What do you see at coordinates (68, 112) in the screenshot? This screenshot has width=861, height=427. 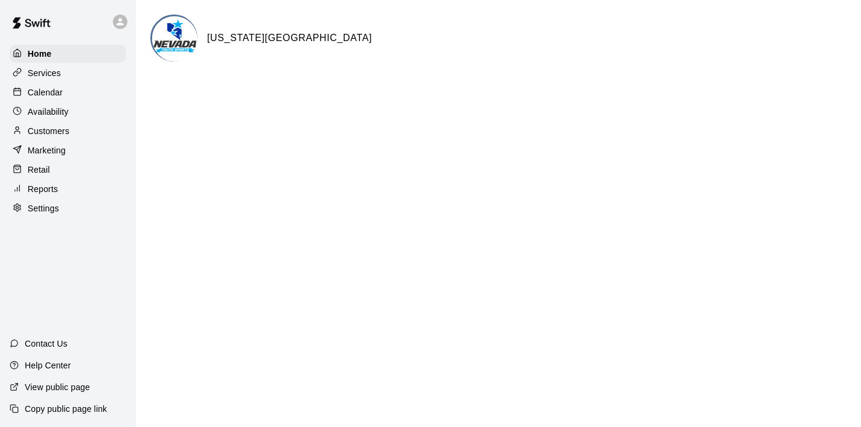 I see `div: Availability` at bounding box center [68, 112].